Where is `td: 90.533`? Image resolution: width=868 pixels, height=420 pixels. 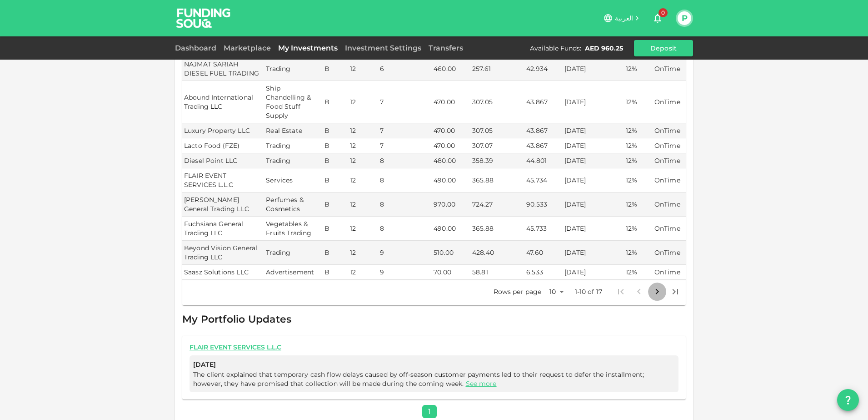
td: 90.533 is located at coordinates (543, 204).